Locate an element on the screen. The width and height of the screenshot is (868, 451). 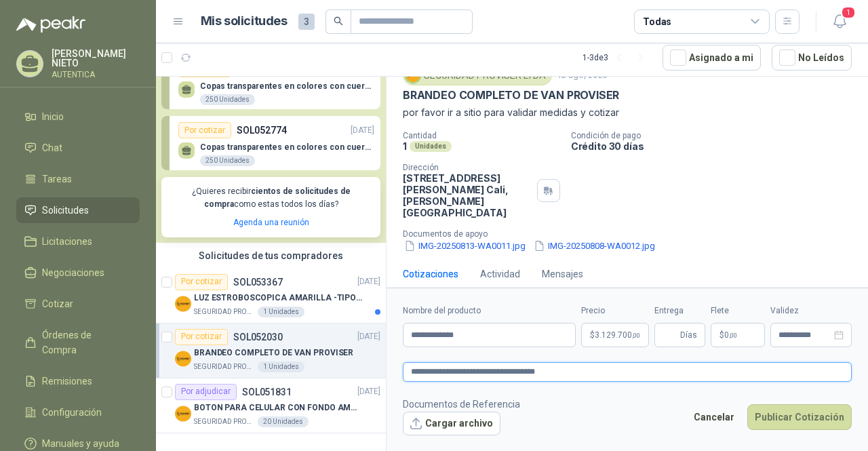
button: Asignado a mi is located at coordinates (711, 57).